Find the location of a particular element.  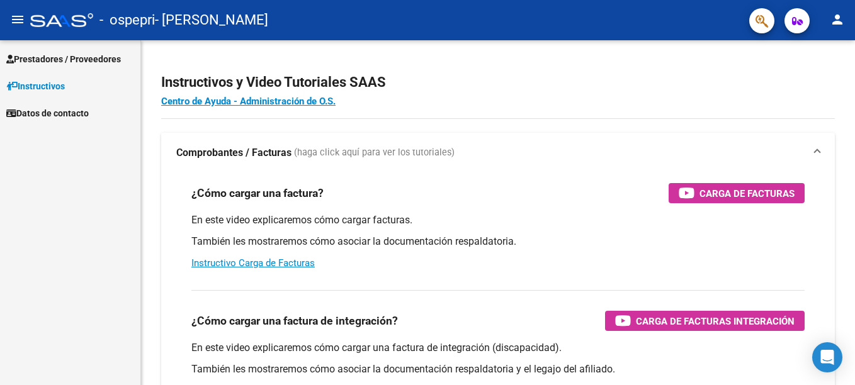

p: También les mostraremos cómo asociar la documentación respaldatoria y el legajo del afiliado. is located at coordinates (498, 370).